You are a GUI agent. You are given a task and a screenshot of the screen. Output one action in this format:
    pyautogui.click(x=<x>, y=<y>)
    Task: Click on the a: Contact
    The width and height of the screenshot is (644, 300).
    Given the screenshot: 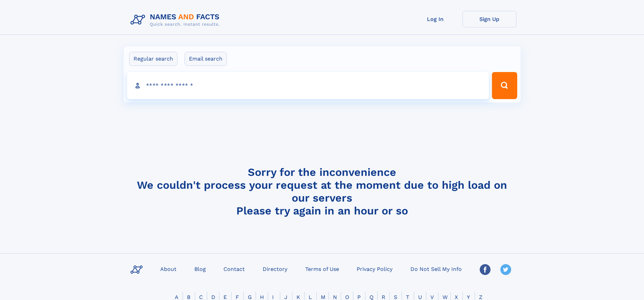 What is the action you would take?
    pyautogui.click(x=234, y=268)
    